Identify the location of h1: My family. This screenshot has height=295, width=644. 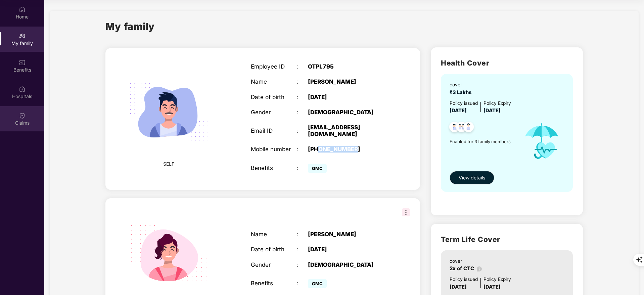
(130, 26).